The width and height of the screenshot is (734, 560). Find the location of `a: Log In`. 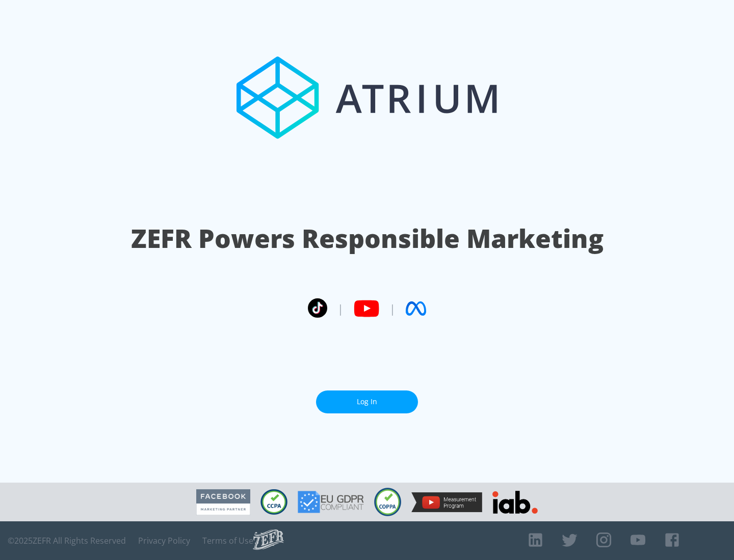

a: Log In is located at coordinates (367, 402).